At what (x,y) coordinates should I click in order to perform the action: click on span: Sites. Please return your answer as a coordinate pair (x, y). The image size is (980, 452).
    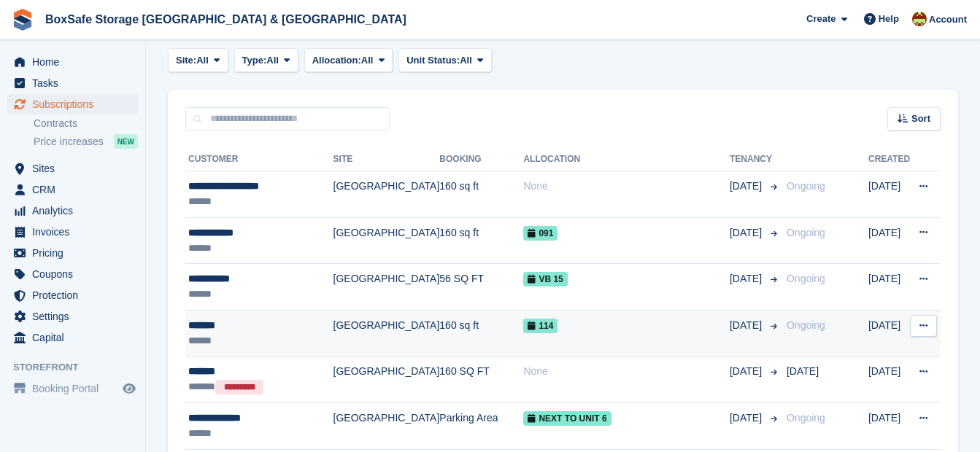
    Looking at the image, I should click on (76, 168).